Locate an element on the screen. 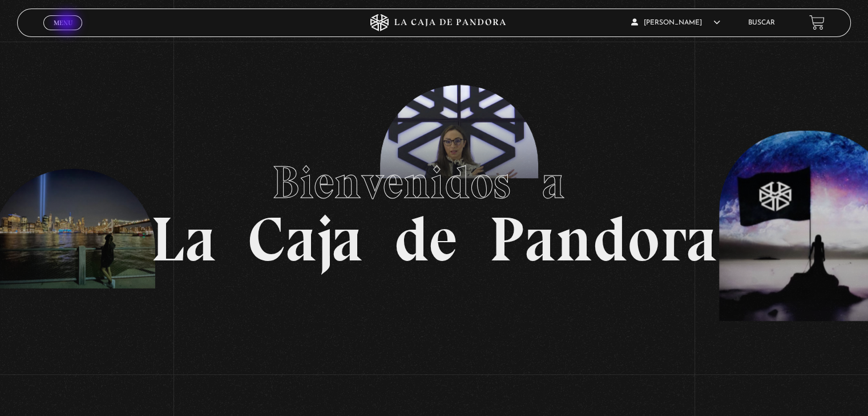  span: Menu is located at coordinates (63, 23).